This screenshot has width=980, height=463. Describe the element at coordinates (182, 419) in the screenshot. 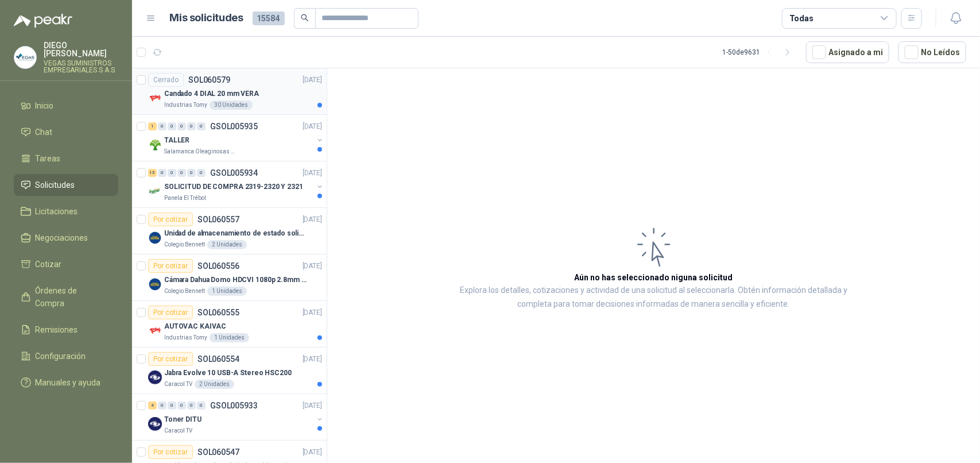

I see `p: Toner DITU` at that location.